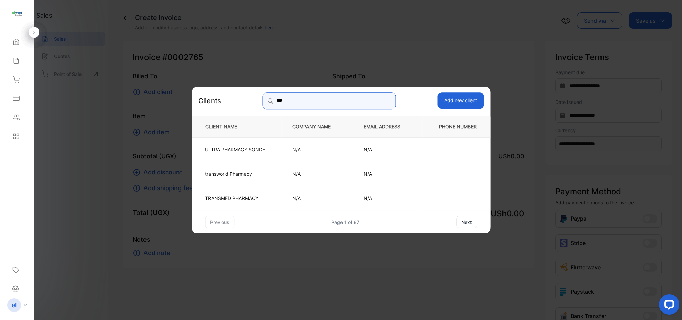  I want to click on p: TRANSMED PHARMACY, so click(235, 198).